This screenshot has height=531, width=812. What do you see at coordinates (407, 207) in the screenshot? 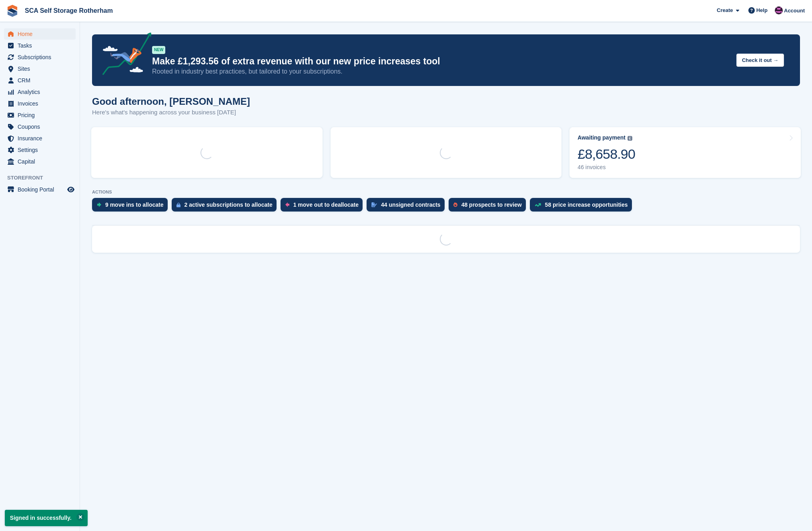
I see `a: 44 unsigned contracts` at bounding box center [407, 207].